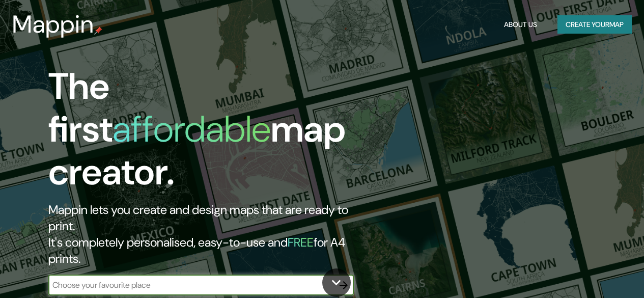  Describe the element at coordinates (520, 25) in the screenshot. I see `button: About Us` at that location.